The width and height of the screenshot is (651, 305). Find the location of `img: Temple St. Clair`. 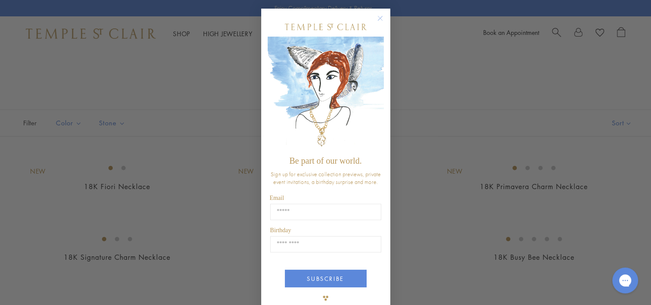

img: Temple St. Clair is located at coordinates (326, 27).